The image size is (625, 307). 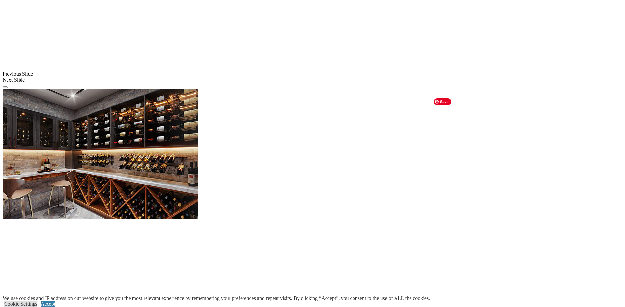 What do you see at coordinates (21, 304) in the screenshot?
I see `a: Cookie Settings` at bounding box center [21, 304].